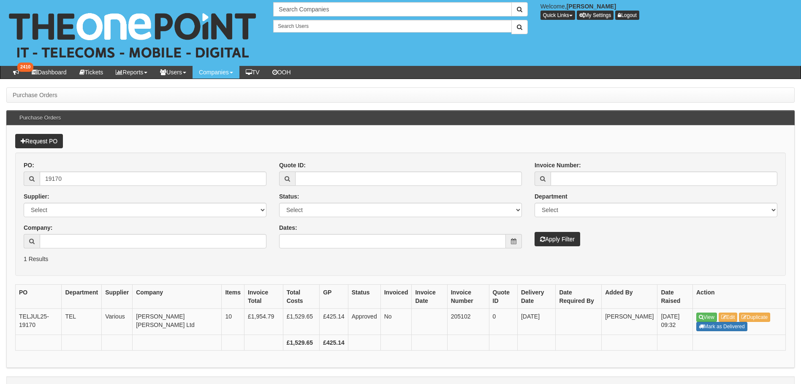 This screenshot has width=801, height=384. What do you see at coordinates (264, 296) in the screenshot?
I see `th: Invoice Total` at bounding box center [264, 296].